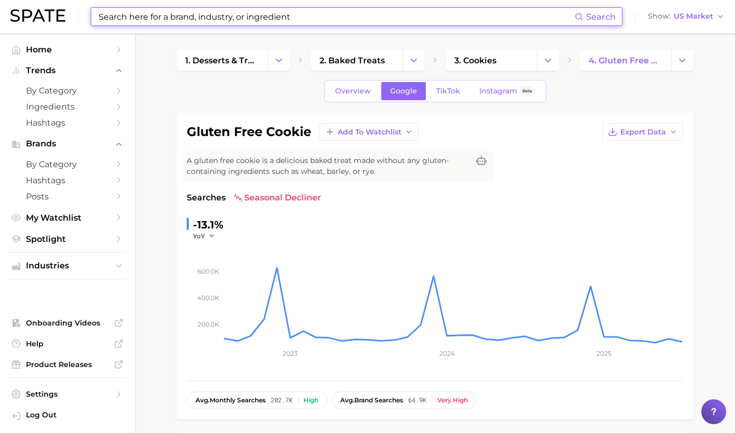 This screenshot has width=735, height=433. Describe the element at coordinates (222, 60) in the screenshot. I see `span: 1. desserts & treats` at that location.